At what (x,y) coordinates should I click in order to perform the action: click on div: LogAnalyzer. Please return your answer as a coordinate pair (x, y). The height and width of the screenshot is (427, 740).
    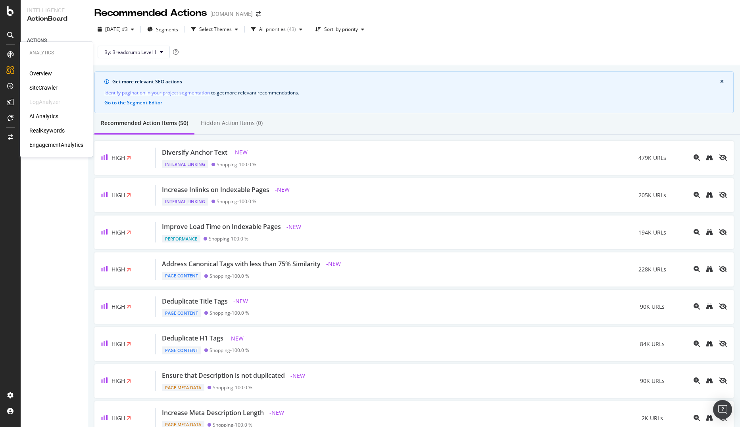
    Looking at the image, I should click on (45, 102).